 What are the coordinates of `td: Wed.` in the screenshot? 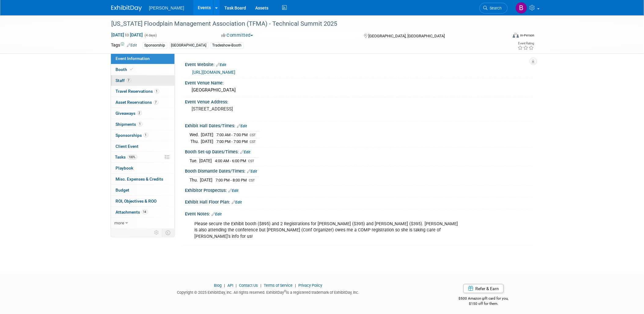 It's located at (195, 135).